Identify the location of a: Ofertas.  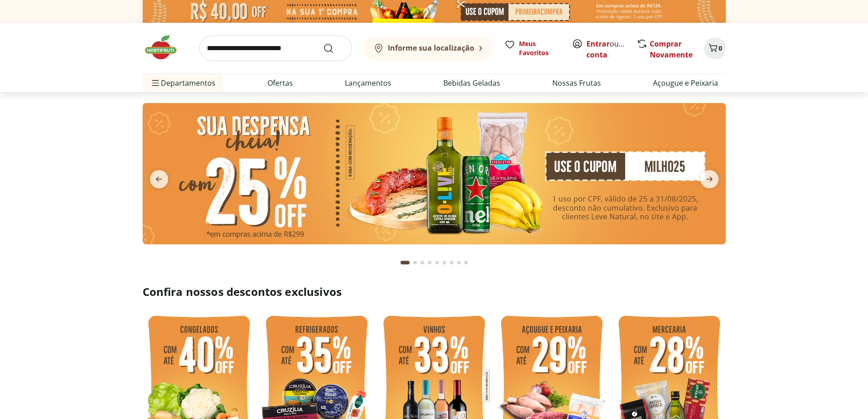
(280, 83).